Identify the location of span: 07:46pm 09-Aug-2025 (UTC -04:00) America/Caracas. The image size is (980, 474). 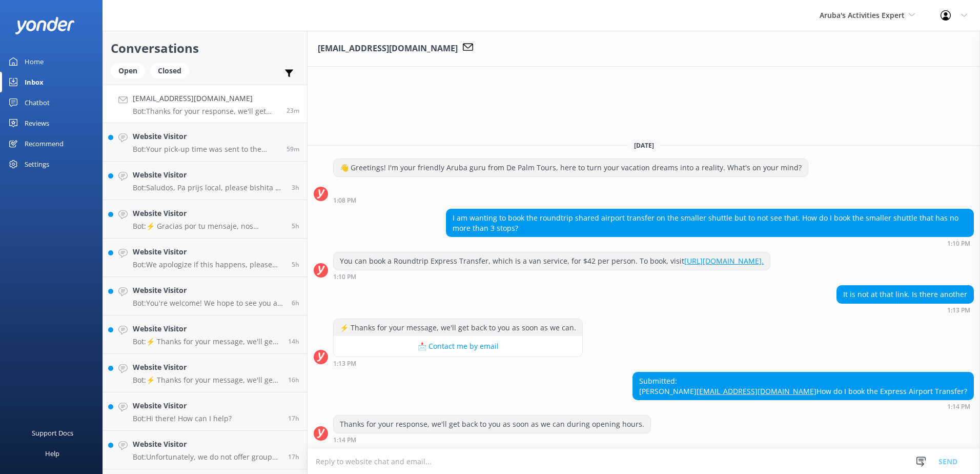
(293, 456).